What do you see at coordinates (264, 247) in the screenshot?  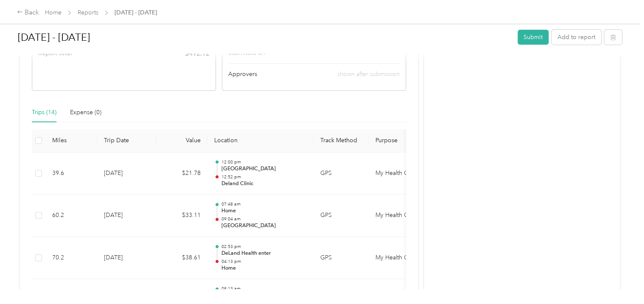 I see `p: 02:53 pm` at bounding box center [264, 247].